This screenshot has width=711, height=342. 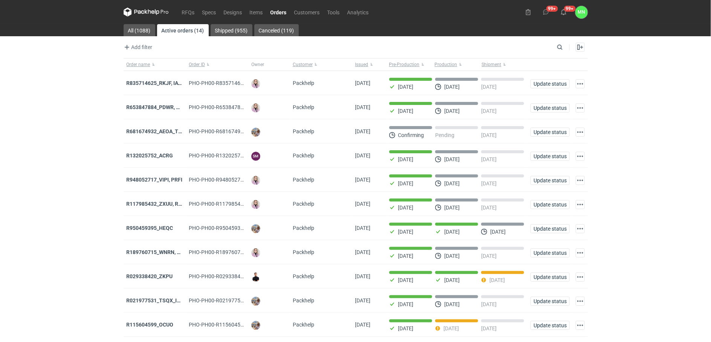 What do you see at coordinates (363, 179) in the screenshot?
I see `span: 10/09/2025` at bounding box center [363, 179].